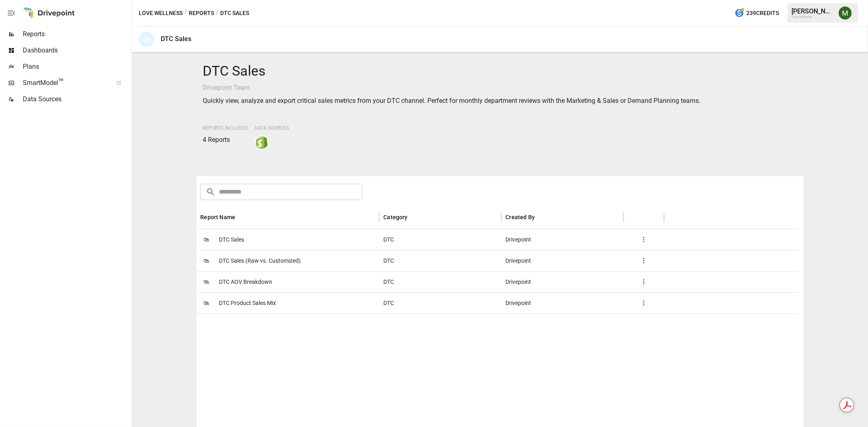 Image resolution: width=868 pixels, height=427 pixels. Describe the element at coordinates (245, 282) in the screenshot. I see `span: DTC AOV Breakdown` at that location.